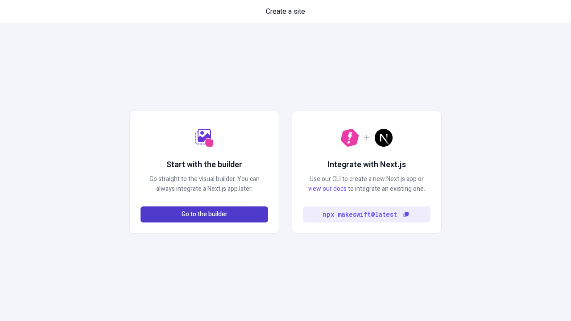  Describe the element at coordinates (367, 184) in the screenshot. I see `p: Use our CLI to create a new Next.js app or to integrate an existing one.` at that location.